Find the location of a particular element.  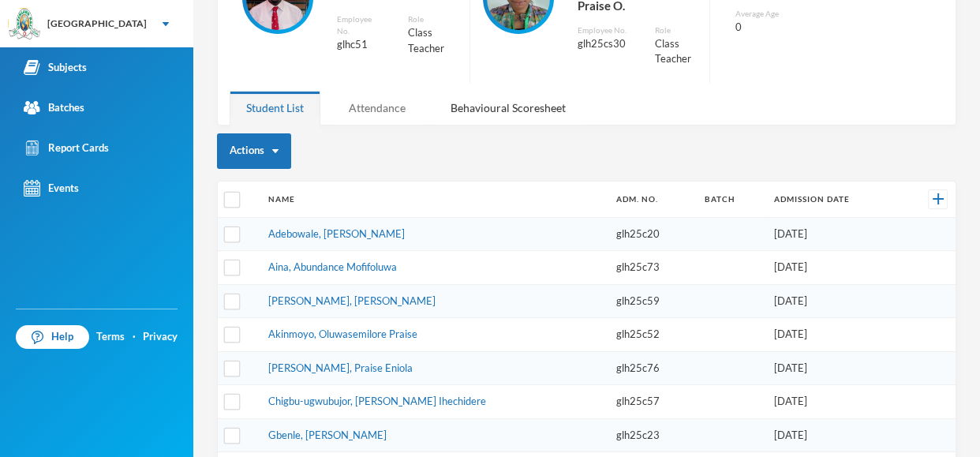

th: Admission Date is located at coordinates (834, 200).